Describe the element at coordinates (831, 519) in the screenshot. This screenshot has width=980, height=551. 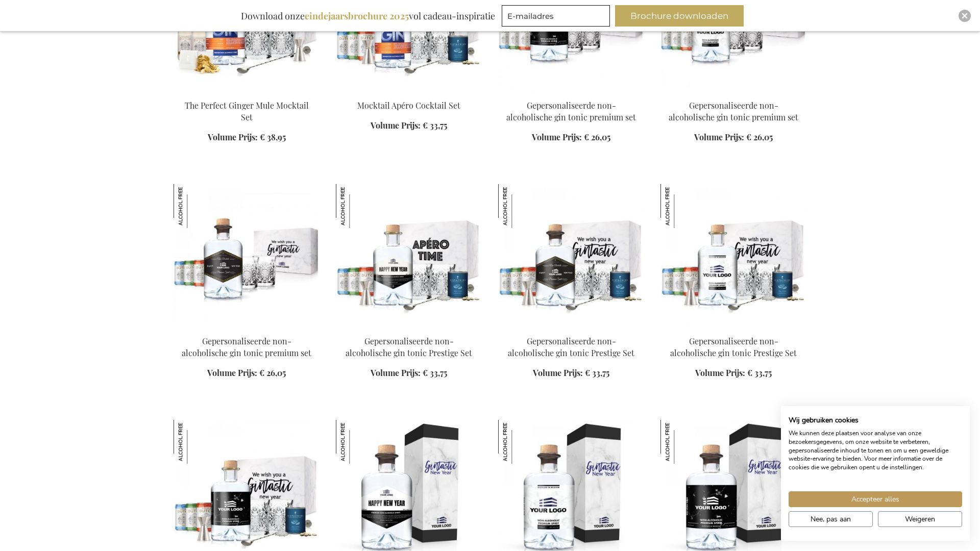
I see `button: Pas cookie voorkeuren aan` at that location.